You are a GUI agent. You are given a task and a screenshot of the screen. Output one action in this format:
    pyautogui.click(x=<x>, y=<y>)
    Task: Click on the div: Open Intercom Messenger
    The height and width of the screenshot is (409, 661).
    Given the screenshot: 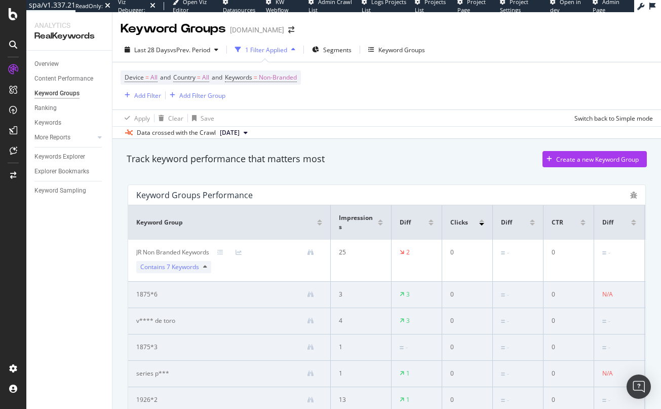 What is the action you would take?
    pyautogui.click(x=639, y=386)
    